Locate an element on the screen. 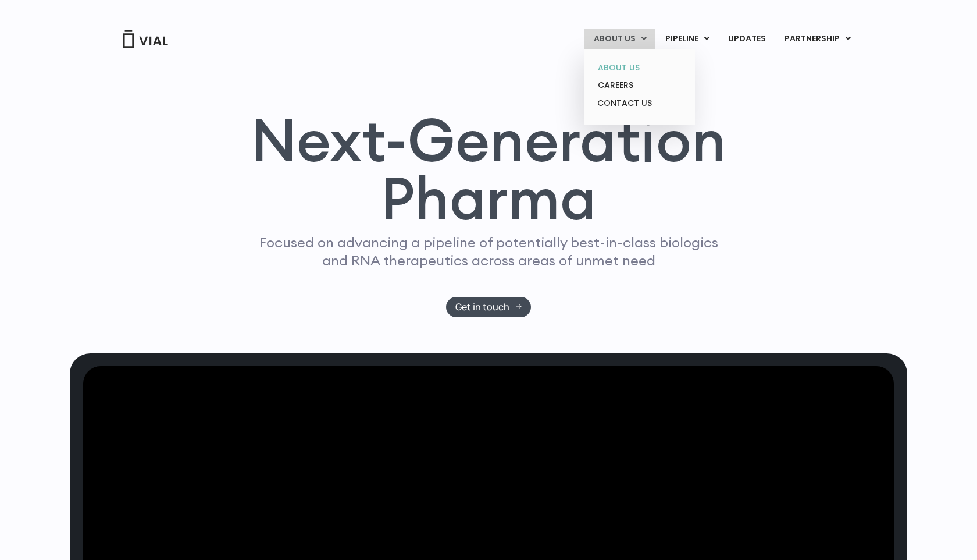 The width and height of the screenshot is (977, 560). span: Get in touch is located at coordinates (483, 306).